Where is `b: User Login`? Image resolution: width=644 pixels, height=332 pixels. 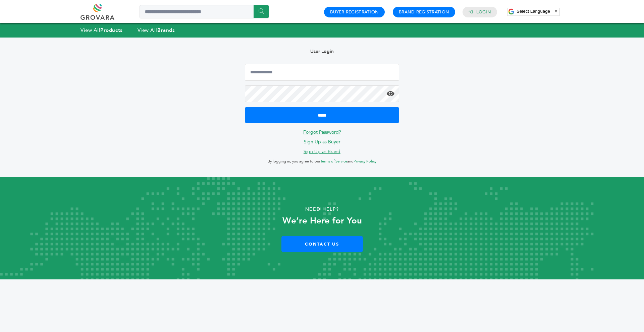
b: User Login is located at coordinates (322, 51).